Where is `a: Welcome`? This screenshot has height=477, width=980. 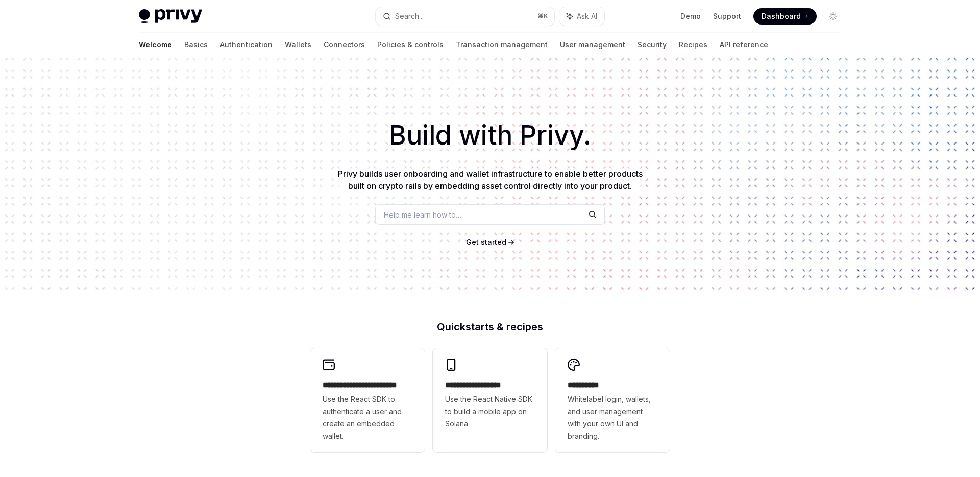 a: Welcome is located at coordinates (155, 45).